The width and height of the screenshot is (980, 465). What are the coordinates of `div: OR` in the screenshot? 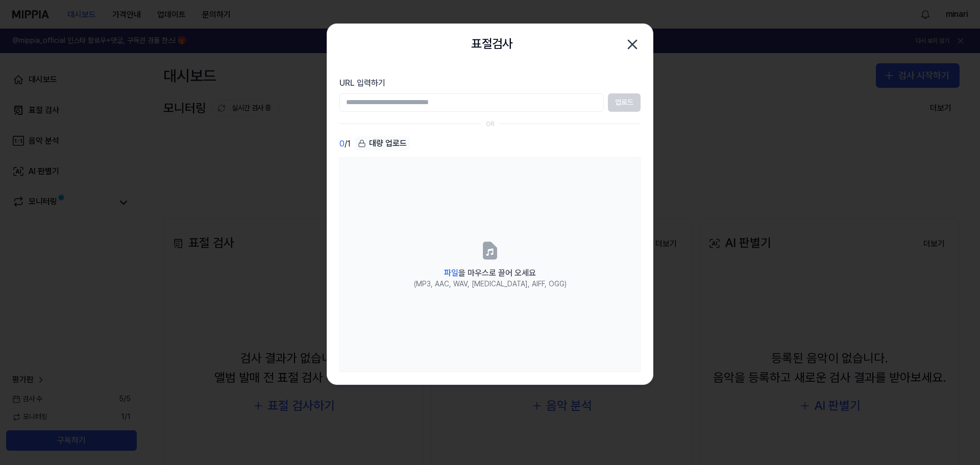 It's located at (490, 124).